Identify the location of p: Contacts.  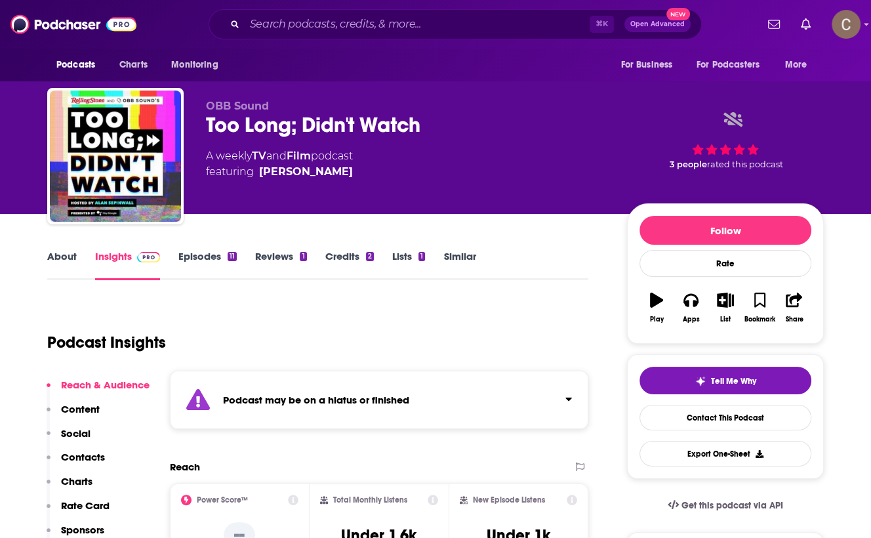
(83, 457).